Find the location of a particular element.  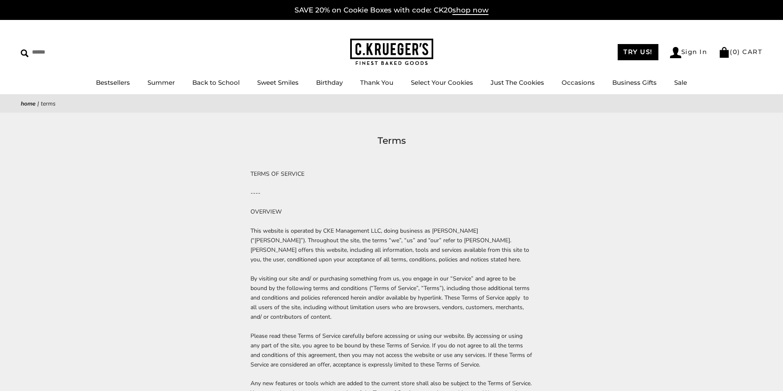

a: Back to School is located at coordinates (216, 82).